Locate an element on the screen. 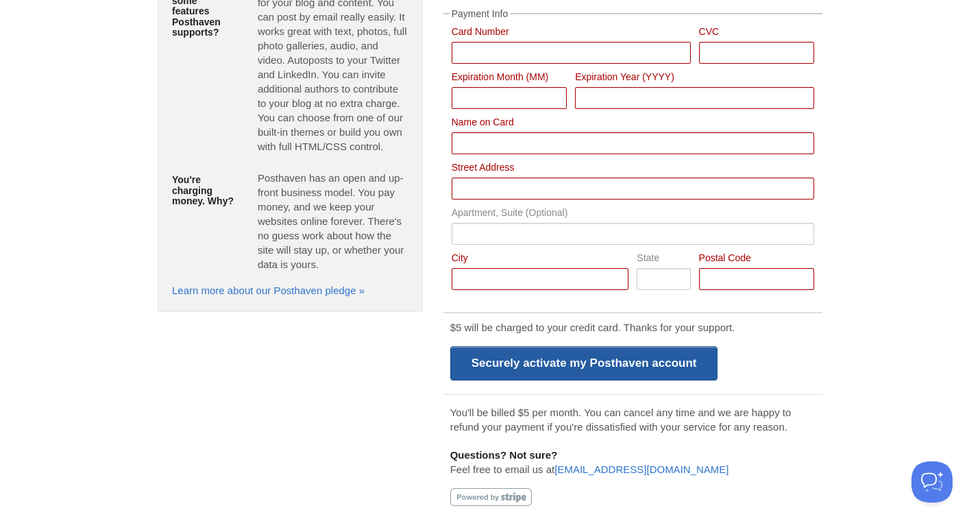 This screenshot has width=980, height=530. a: Learn more about our Posthaven pledge » is located at coordinates (268, 290).